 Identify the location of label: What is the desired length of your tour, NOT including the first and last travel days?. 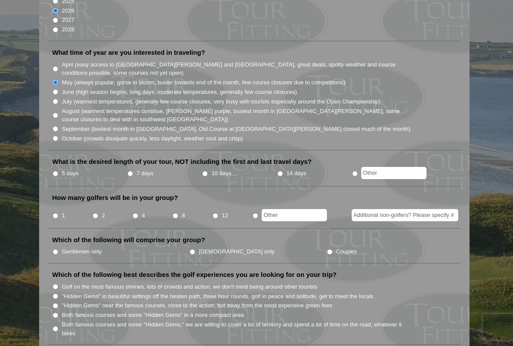
(182, 162).